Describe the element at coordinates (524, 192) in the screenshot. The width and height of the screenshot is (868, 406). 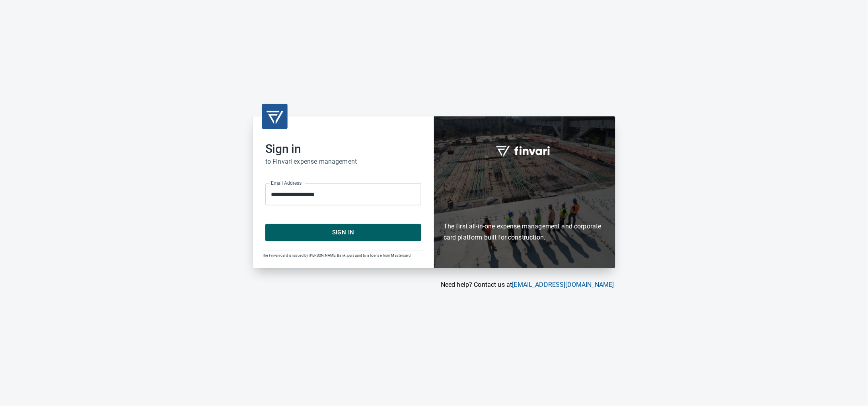
I see `div: Finvari` at that location.